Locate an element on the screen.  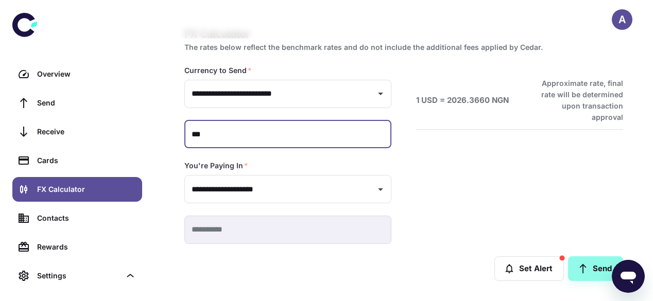
div: A is located at coordinates (622, 20).